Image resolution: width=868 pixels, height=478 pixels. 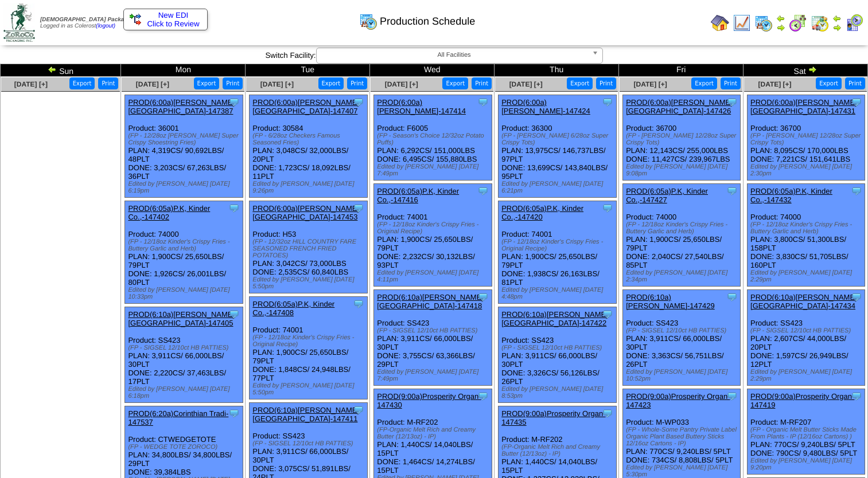 I want to click on div: Product: H53 PLAN: 3,042CS / 73,000LBS DONE: 2,535CS / 60,840LBS, so click(x=308, y=247).